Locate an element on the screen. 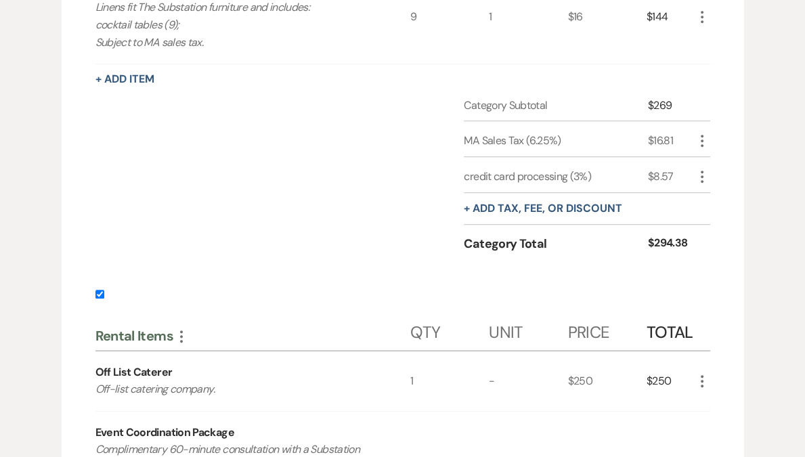 Image resolution: width=805 pixels, height=457 pixels. div: 1 is located at coordinates (449, 381).